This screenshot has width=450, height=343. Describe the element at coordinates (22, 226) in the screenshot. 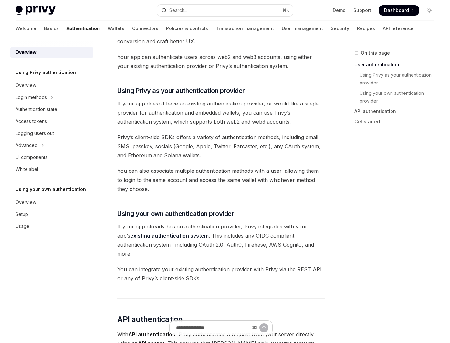

I see `div: Usage` at that location.